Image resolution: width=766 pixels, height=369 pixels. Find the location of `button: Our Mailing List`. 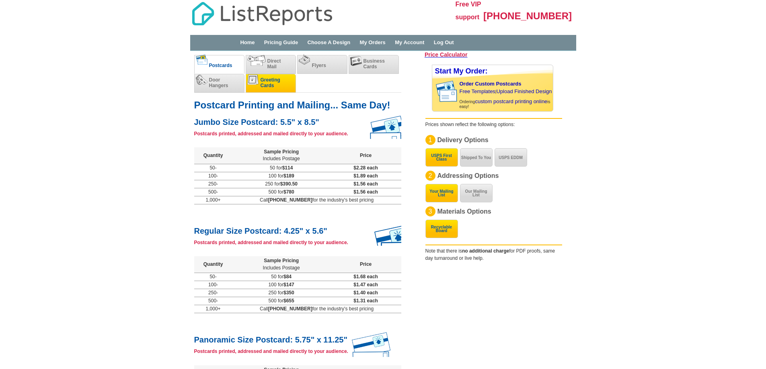

button: Our Mailing List is located at coordinates (476, 193).